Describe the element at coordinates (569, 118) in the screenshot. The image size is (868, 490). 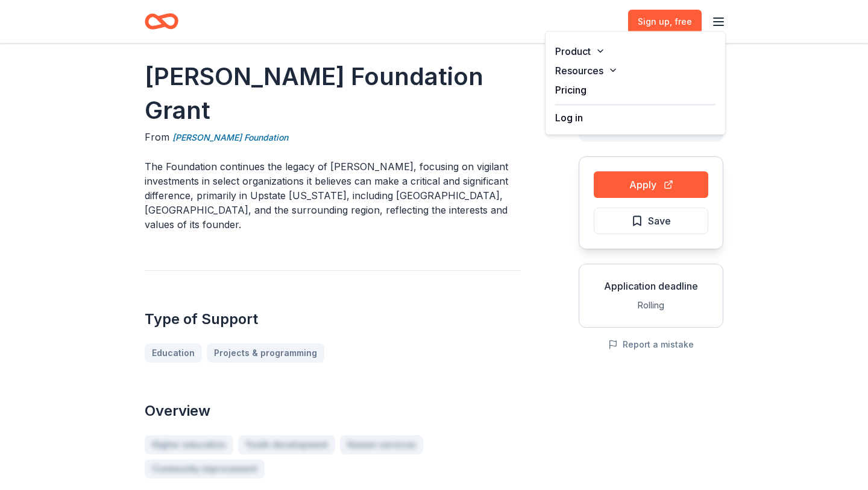
I see `button: Log in` at that location.